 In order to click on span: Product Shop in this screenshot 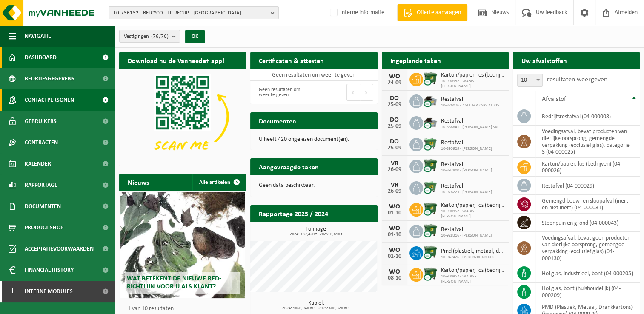, I will do `click(44, 227)`.